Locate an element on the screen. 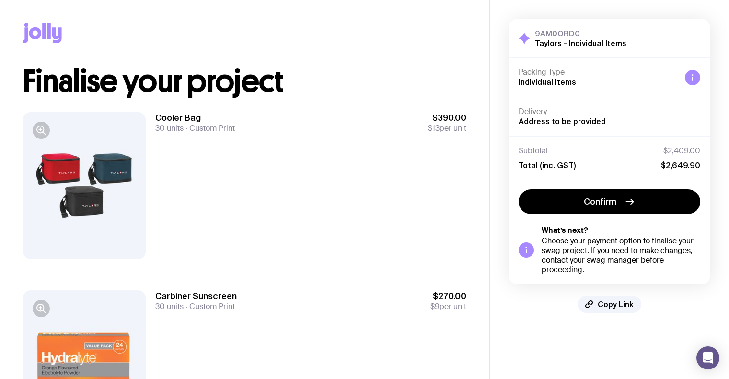 Image resolution: width=729 pixels, height=379 pixels. h5: What’s next? is located at coordinates (621, 231).